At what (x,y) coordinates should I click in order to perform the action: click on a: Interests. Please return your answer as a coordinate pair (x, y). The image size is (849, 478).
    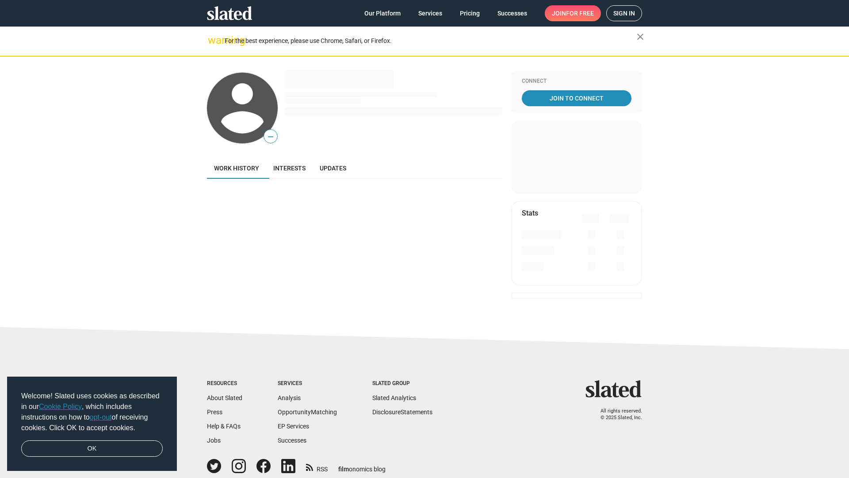
    Looking at the image, I should click on (289, 168).